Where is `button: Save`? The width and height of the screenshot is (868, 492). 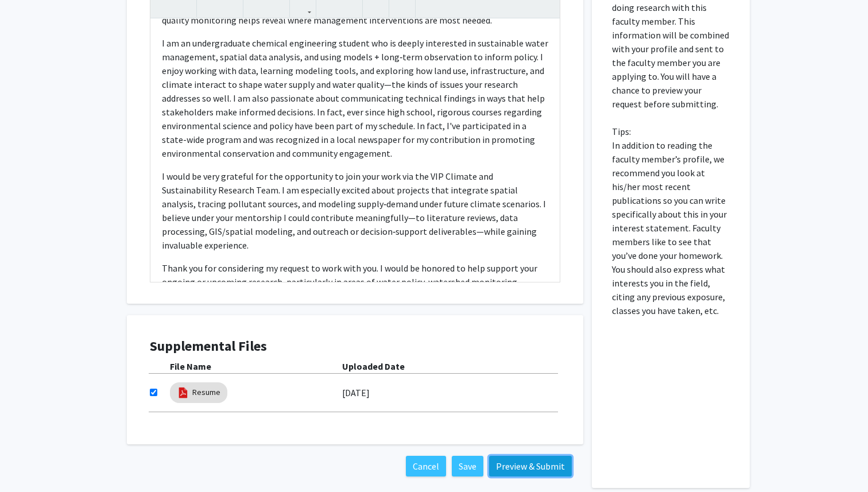 button: Save is located at coordinates (468, 466).